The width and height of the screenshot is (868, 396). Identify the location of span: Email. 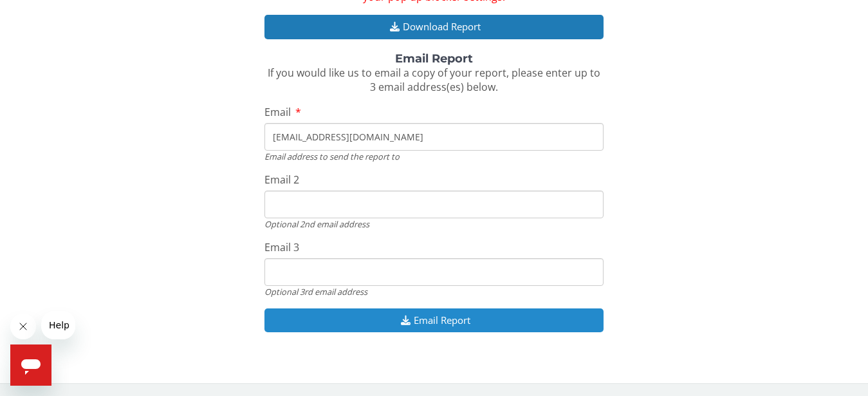
(278, 112).